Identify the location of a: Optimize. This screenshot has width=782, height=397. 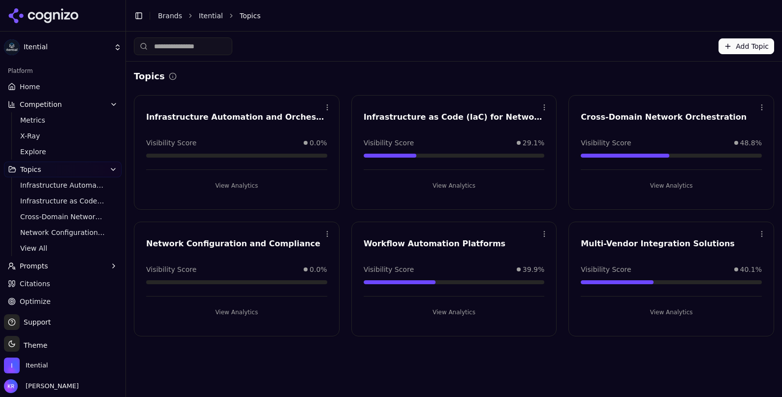
(63, 301).